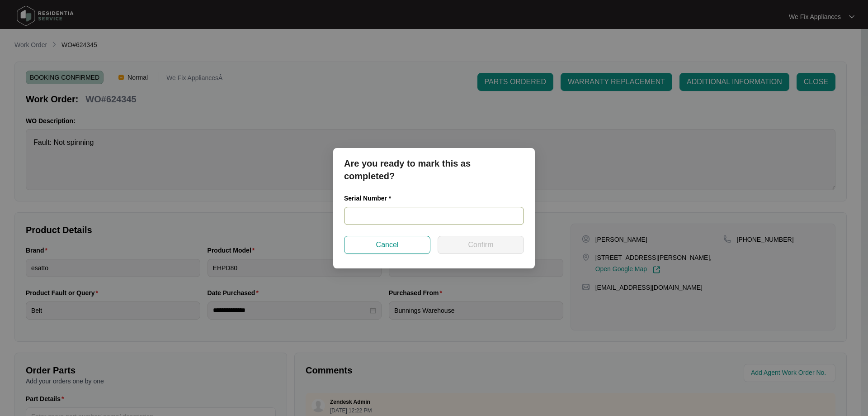  I want to click on label: Serial Number *, so click(370, 198).